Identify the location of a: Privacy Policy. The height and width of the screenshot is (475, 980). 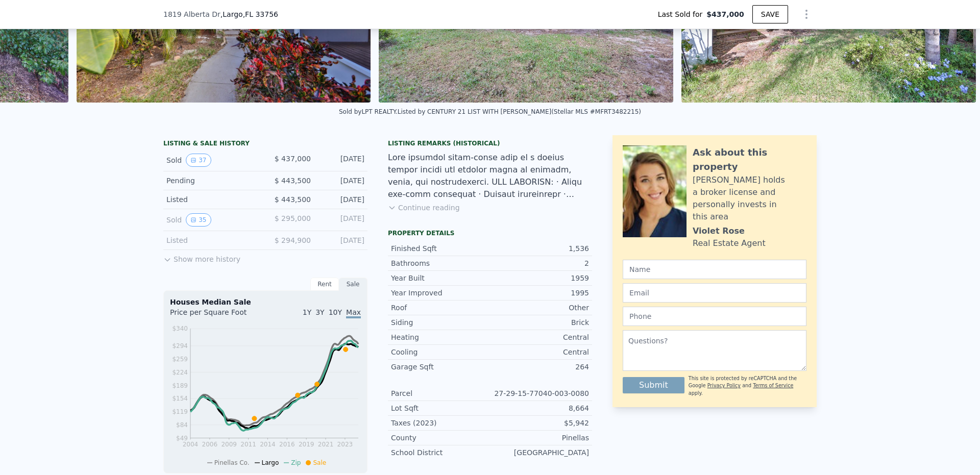
(723, 386).